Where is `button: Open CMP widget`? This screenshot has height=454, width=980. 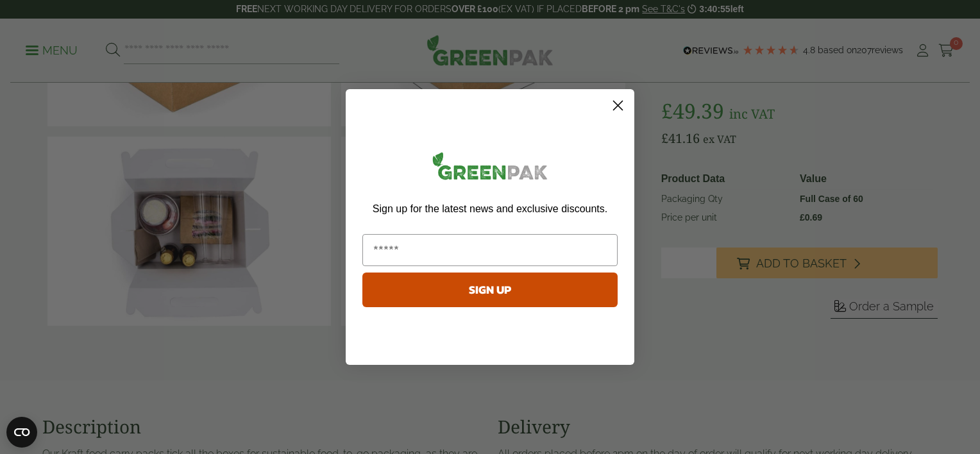
button: Open CMP widget is located at coordinates (22, 432).